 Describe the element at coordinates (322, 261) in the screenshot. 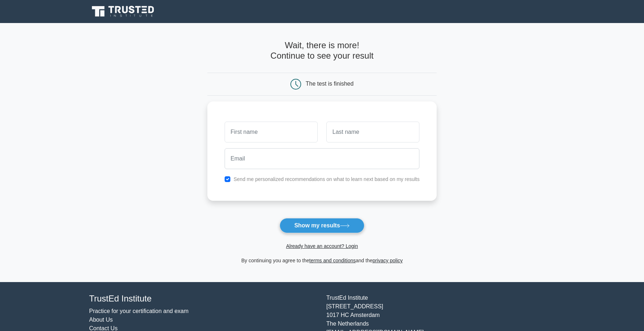

I see `div: By continuing you agree to the and the` at that location.